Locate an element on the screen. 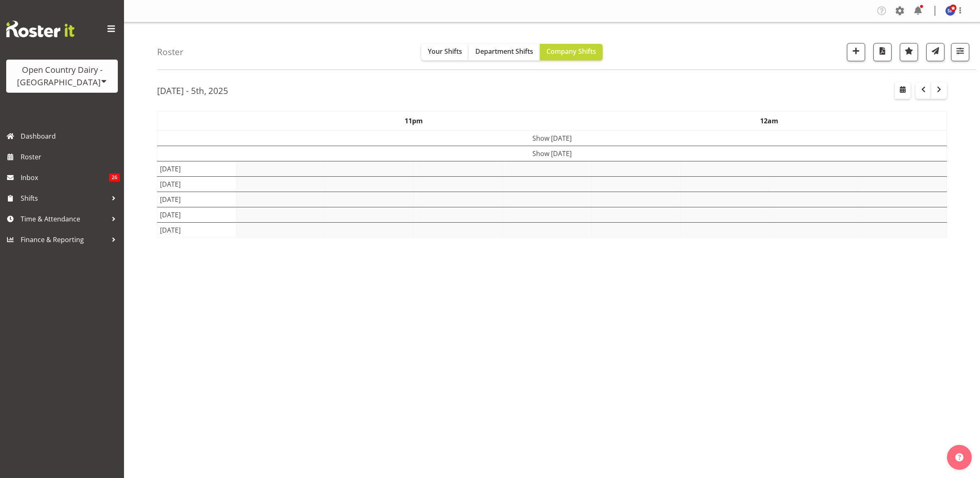  span: Your Shifts is located at coordinates (445, 52).